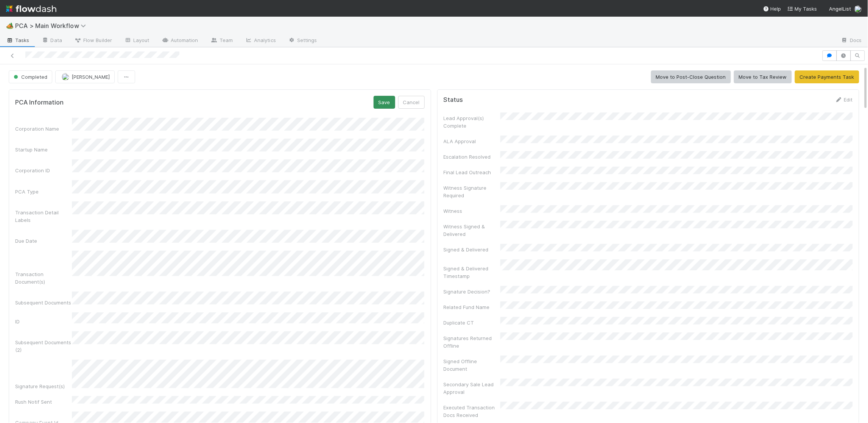 This screenshot has height=423, width=868. What do you see at coordinates (472, 343) in the screenshot?
I see `div: Signatures Returned Offline` at bounding box center [472, 343].